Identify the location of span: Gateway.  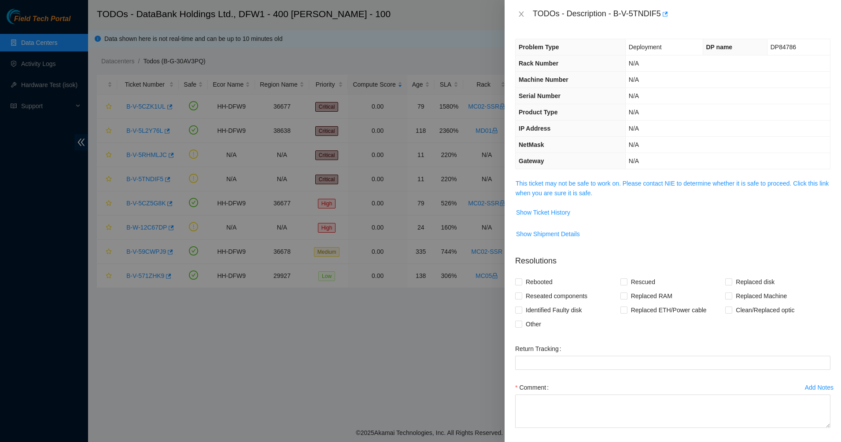
(531, 161).